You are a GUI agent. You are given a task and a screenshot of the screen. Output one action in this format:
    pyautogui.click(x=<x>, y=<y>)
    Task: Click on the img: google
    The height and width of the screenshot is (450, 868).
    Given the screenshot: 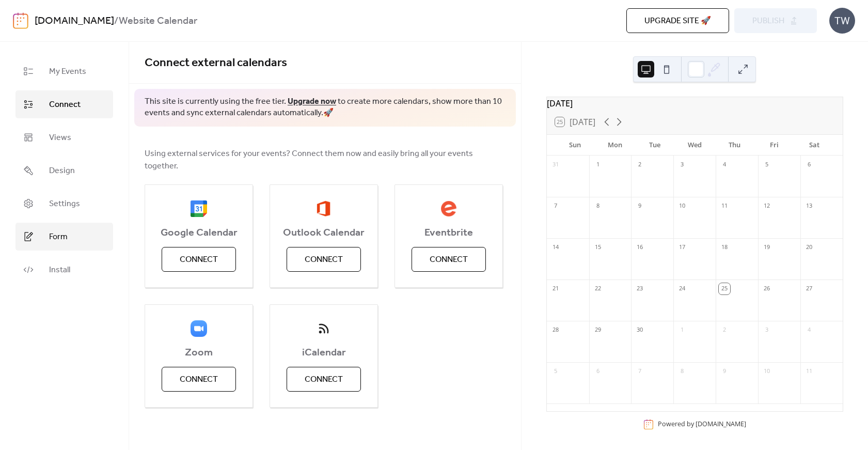 What is the action you would take?
    pyautogui.click(x=199, y=209)
    